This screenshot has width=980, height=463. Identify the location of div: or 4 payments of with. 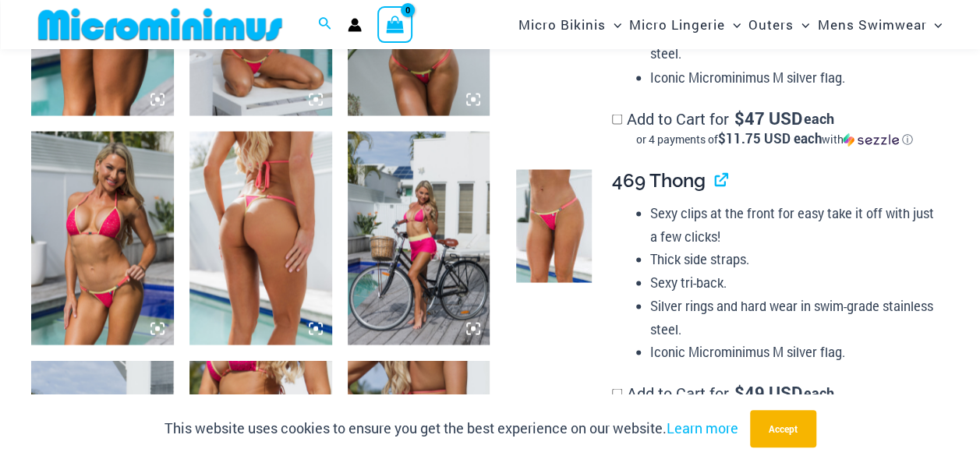
(775, 139).